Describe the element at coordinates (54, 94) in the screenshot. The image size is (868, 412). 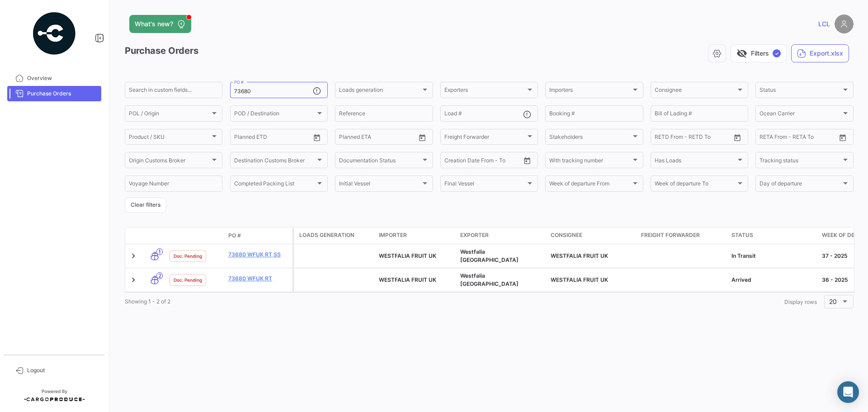
I see `a: Purchase Orders` at that location.